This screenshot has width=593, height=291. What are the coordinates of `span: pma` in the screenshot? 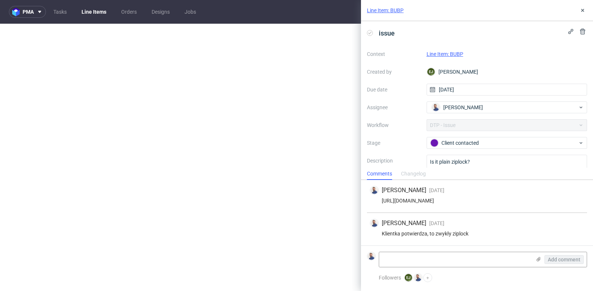 It's located at (28, 12).